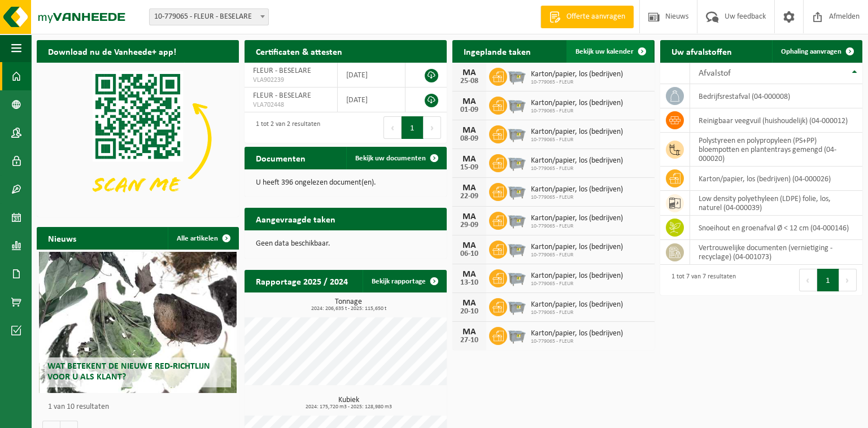 The width and height of the screenshot is (868, 428). I want to click on span: Bekijk uw documenten, so click(390, 158).